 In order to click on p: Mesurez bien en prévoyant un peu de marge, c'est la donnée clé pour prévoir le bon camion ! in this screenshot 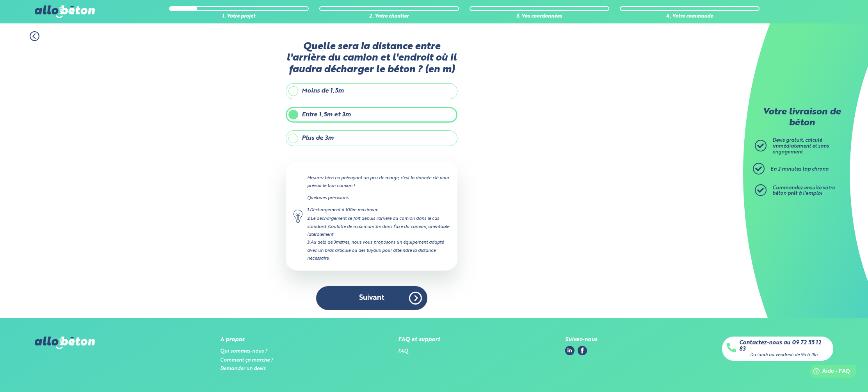, I will do `click(378, 182)`.